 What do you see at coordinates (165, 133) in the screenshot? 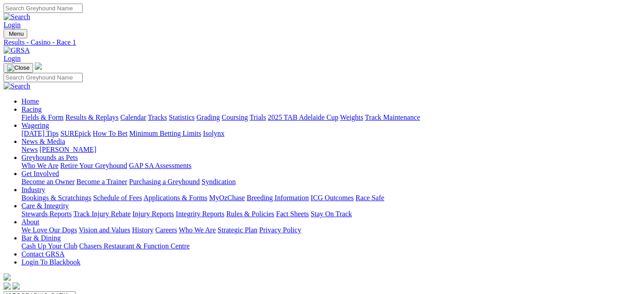
I see `a: Minimum Betting Limits` at bounding box center [165, 133].